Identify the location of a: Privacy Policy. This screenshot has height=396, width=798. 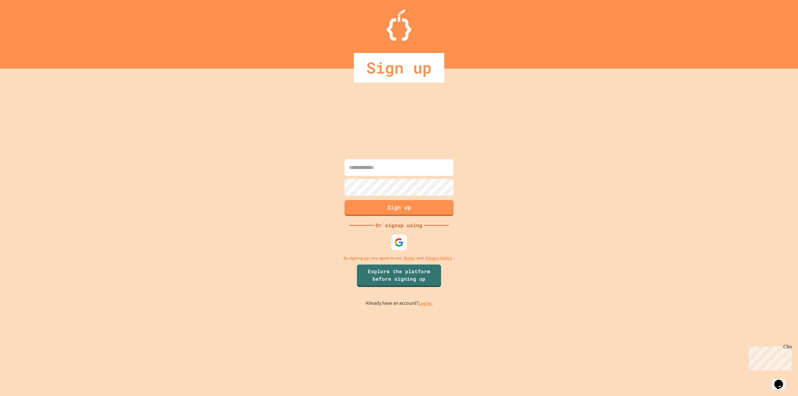
(438, 258).